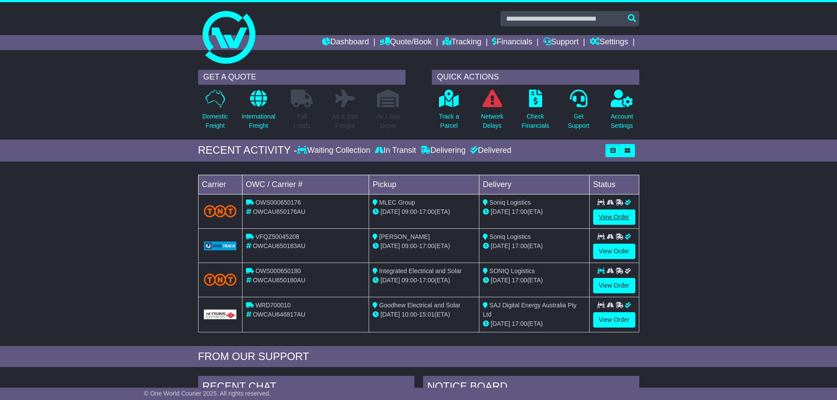 The width and height of the screenshot is (837, 400). What do you see at coordinates (579, 121) in the screenshot?
I see `p: Get Support` at bounding box center [579, 121].